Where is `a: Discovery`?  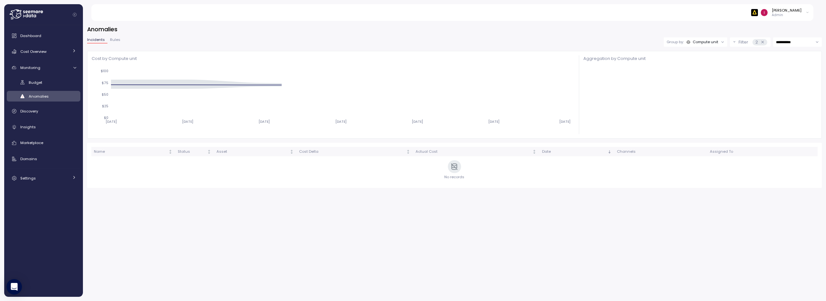 a: Discovery is located at coordinates (44, 111).